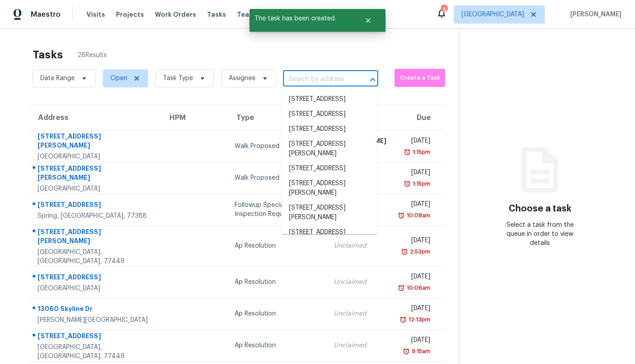 The width and height of the screenshot is (635, 364). Describe the element at coordinates (318, 79) in the screenshot. I see `input: Search by address` at that location.